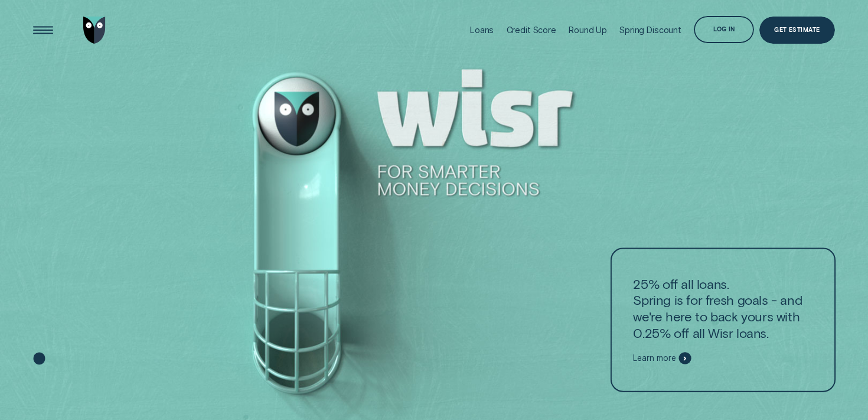  What do you see at coordinates (655, 359) in the screenshot?
I see `span: Learn more` at bounding box center [655, 359].